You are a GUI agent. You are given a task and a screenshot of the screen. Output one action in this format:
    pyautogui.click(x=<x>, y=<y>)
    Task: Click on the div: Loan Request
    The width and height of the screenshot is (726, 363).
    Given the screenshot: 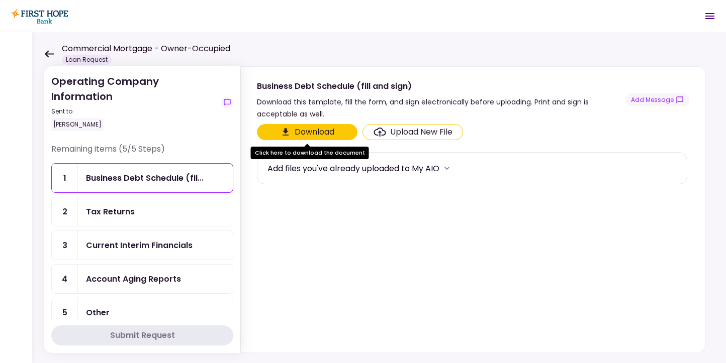 What is the action you would take?
    pyautogui.click(x=86, y=60)
    